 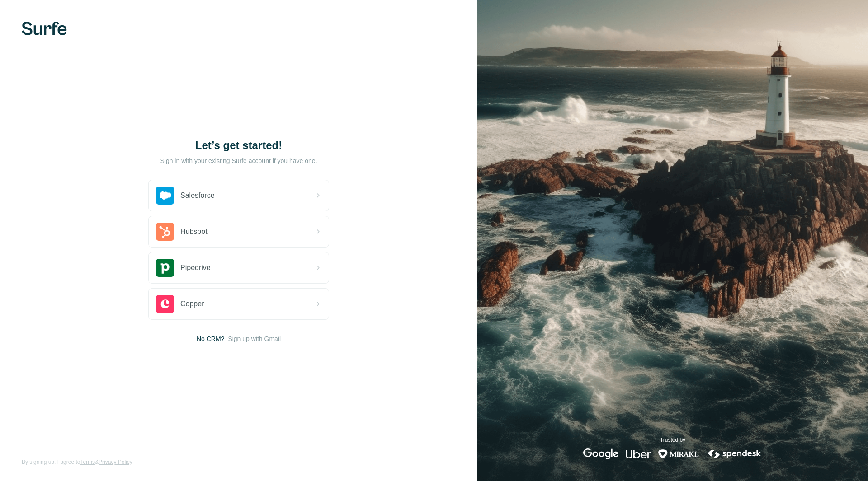 I want to click on h1: Let’s get started!, so click(x=239, y=145).